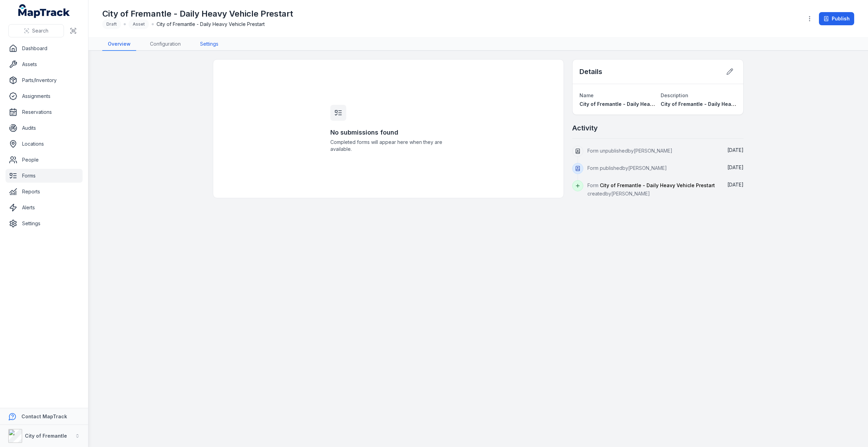  Describe the element at coordinates (836, 19) in the screenshot. I see `button: Publish` at that location.